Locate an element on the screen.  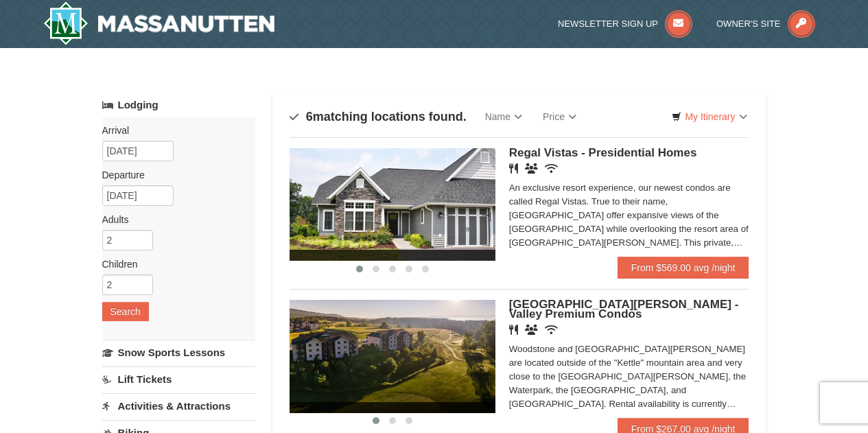
a: Name is located at coordinates (504, 117).